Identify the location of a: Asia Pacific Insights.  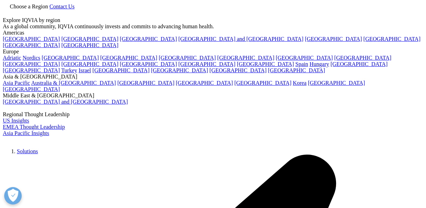
(26, 133).